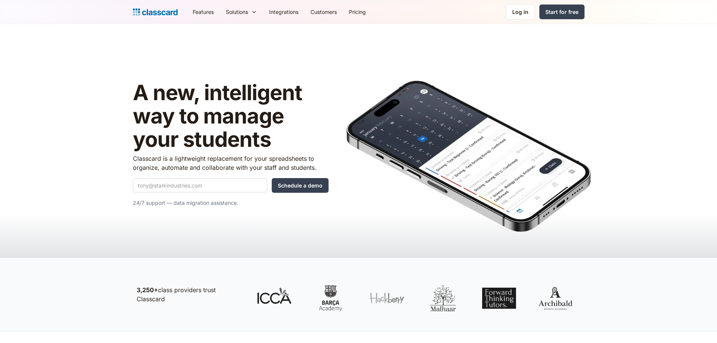 The image size is (717, 343). What do you see at coordinates (203, 12) in the screenshot?
I see `a: Features` at bounding box center [203, 12].